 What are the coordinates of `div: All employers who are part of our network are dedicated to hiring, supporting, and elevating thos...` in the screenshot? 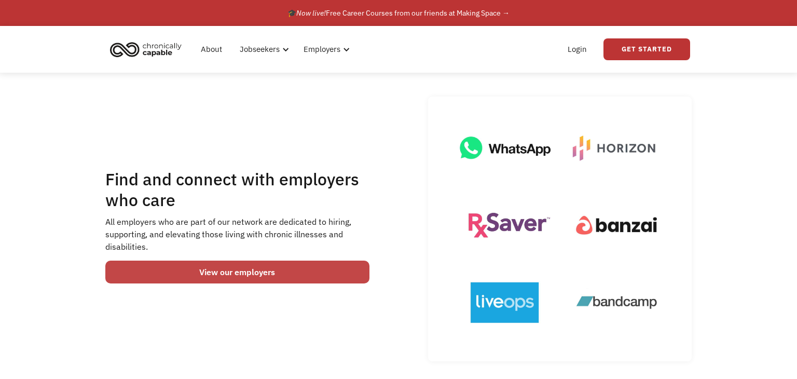 It's located at (237, 234).